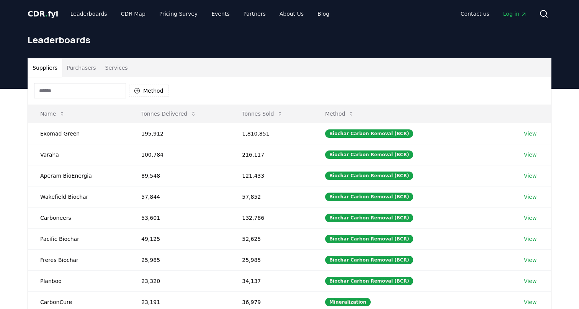 This screenshot has height=309, width=579. What do you see at coordinates (515, 14) in the screenshot?
I see `span: Log in` at bounding box center [515, 14].